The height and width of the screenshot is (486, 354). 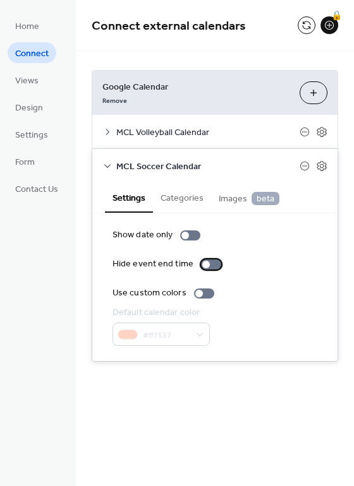 What do you see at coordinates (25, 161) in the screenshot?
I see `a: Form` at bounding box center [25, 161].